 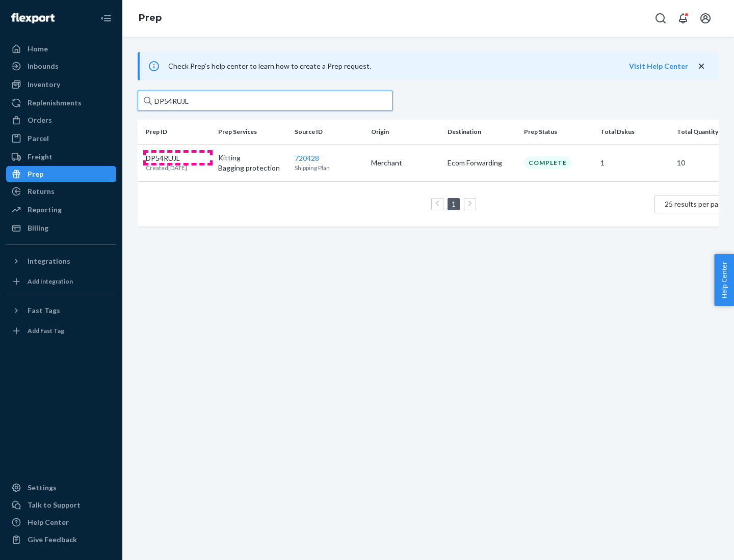 What do you see at coordinates (32, 18) in the screenshot?
I see `img: Flexport logo` at bounding box center [32, 18].